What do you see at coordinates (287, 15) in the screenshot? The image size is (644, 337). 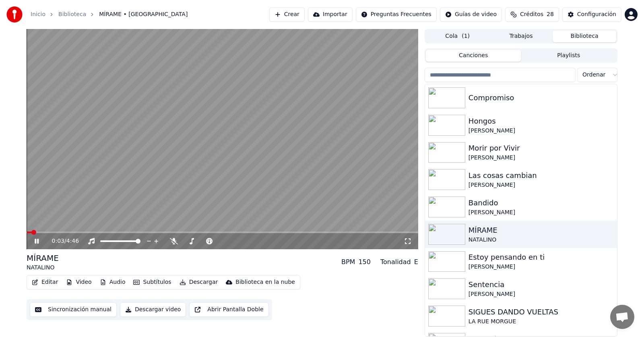 I see `button: Crear` at bounding box center [287, 15].